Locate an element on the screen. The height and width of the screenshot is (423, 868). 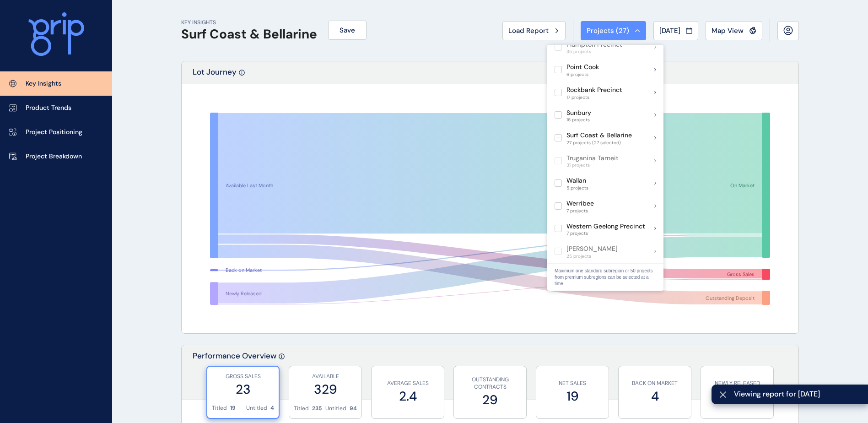
span: Save is located at coordinates (348, 30).